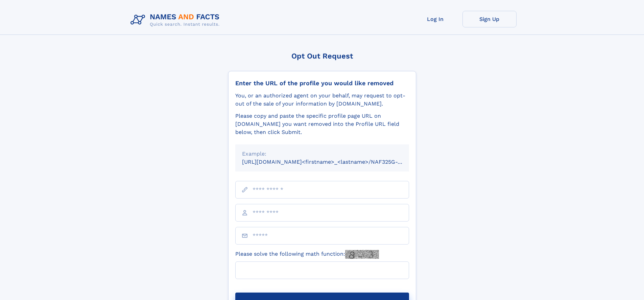  Describe the element at coordinates (322, 83) in the screenshot. I see `div: Enter the URL of the profile you would like removed` at that location.